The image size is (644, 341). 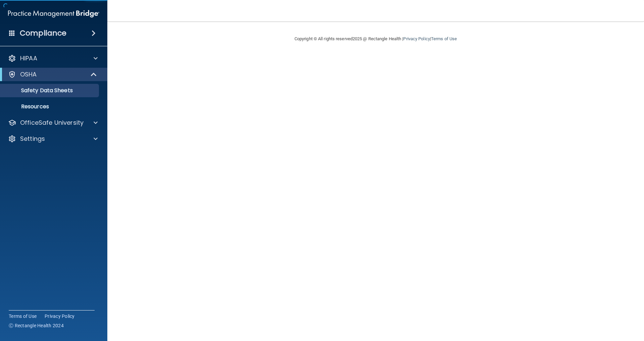 What do you see at coordinates (53, 14) in the screenshot?
I see `img: PMB logo` at bounding box center [53, 14].